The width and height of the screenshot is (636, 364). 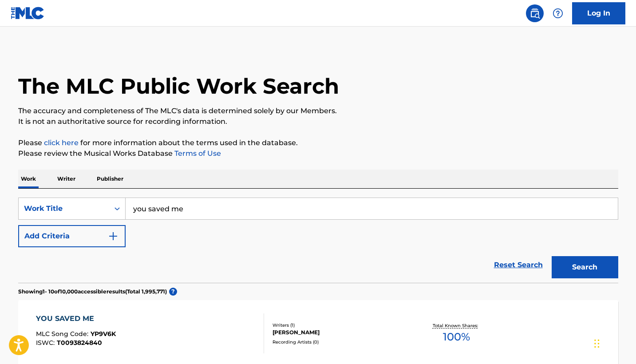 What do you see at coordinates (599, 13) in the screenshot?
I see `a: Log In` at bounding box center [599, 13].